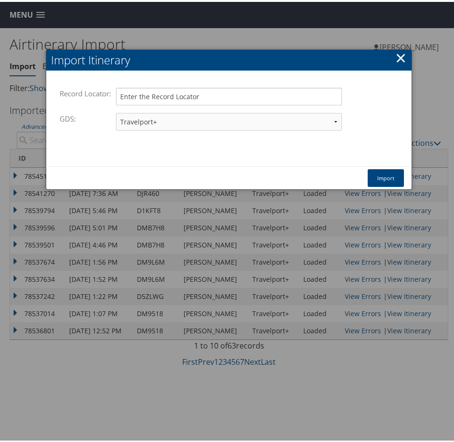 This screenshot has width=454, height=442. What do you see at coordinates (228, 94) in the screenshot?
I see `input: Enter the Record Locator` at bounding box center [228, 94].